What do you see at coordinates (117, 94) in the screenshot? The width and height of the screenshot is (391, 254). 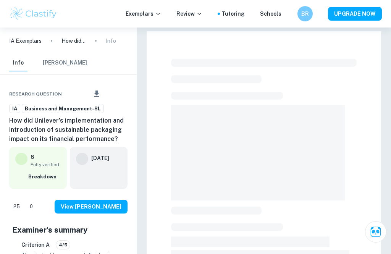 I see `div: Unbookmark` at bounding box center [117, 94].